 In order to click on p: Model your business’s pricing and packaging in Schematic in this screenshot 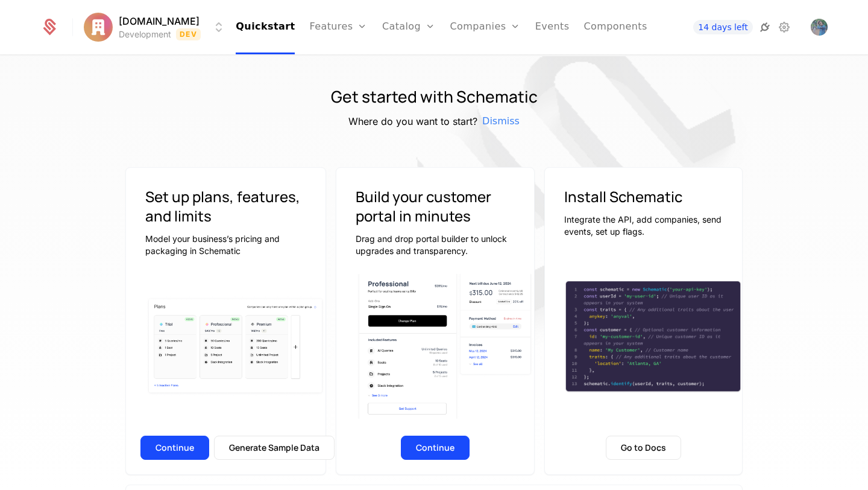, I will do `click(226, 245)`.